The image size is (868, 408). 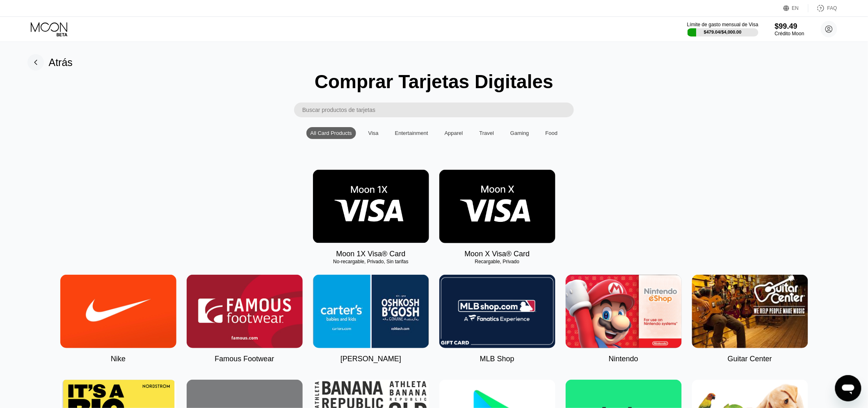 I want to click on div: Entertainment, so click(x=411, y=133).